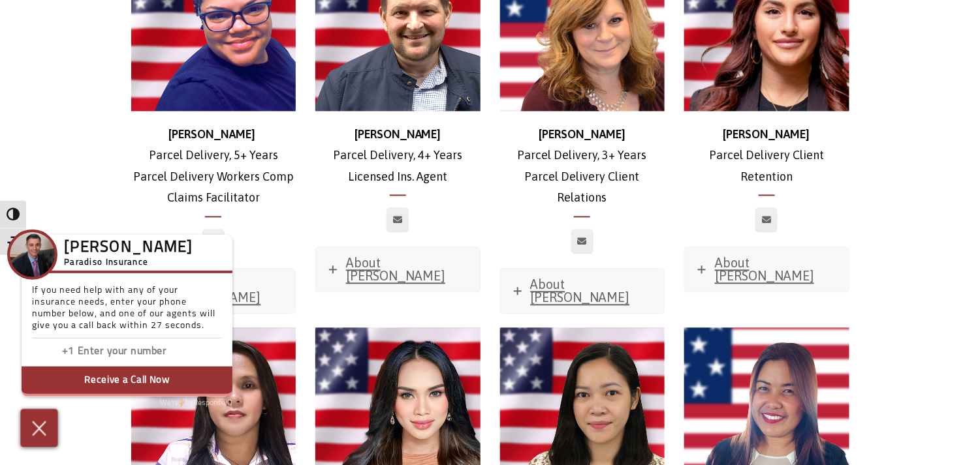  What do you see at coordinates (196, 404) in the screenshot?
I see `a: We'rePowered by iconbyResponseiQ` at bounding box center [196, 404].